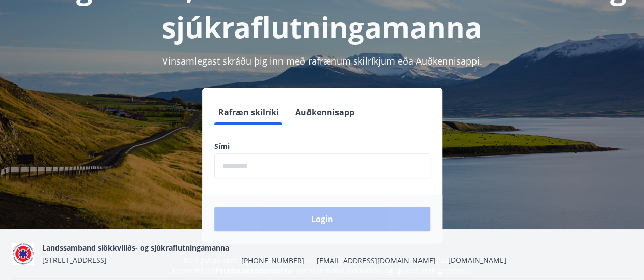 This screenshot has height=280, width=644. What do you see at coordinates (23, 253) in the screenshot?
I see `img: 5co5o51sp293wvT0tSE6jRQ7d6JbxoluH3ek357x.png` at bounding box center [23, 253].